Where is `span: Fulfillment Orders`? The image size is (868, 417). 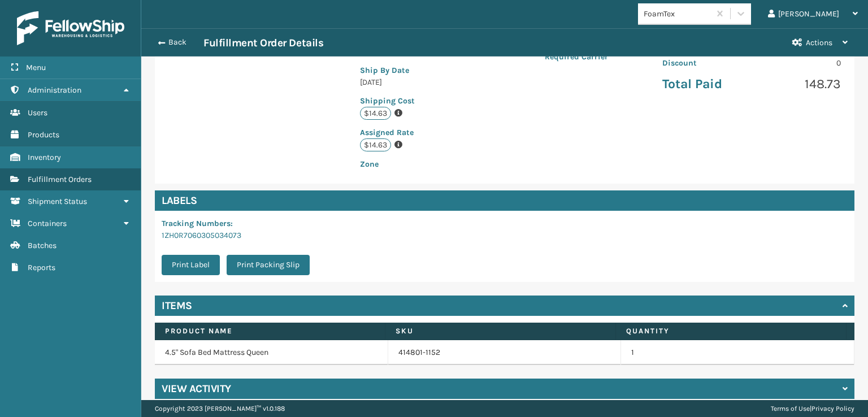
span: Fulfillment Orders is located at coordinates (59, 179).